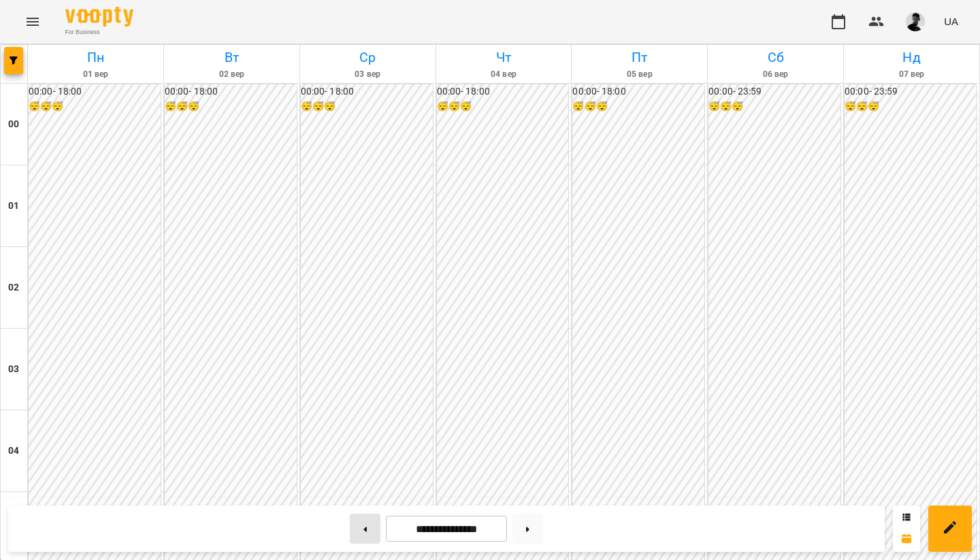 Image resolution: width=980 pixels, height=560 pixels. Describe the element at coordinates (775, 74) in the screenshot. I see `h6: 06 вер` at that location.